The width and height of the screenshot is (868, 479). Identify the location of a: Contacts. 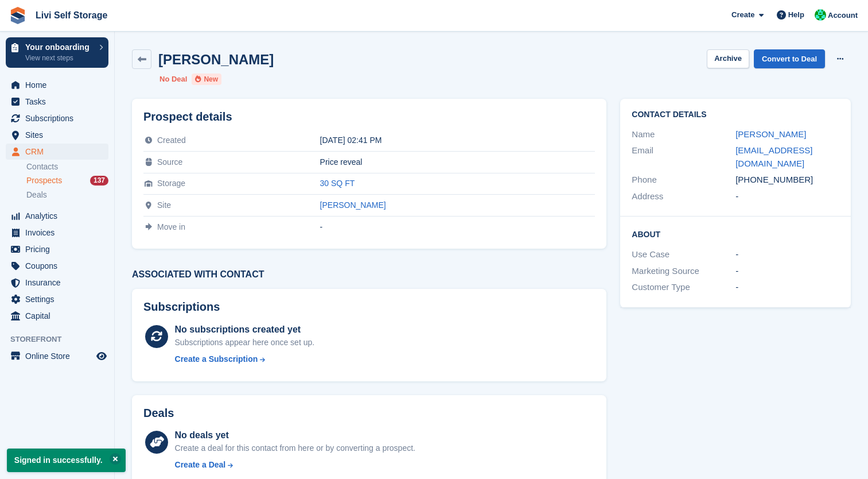
(67, 166).